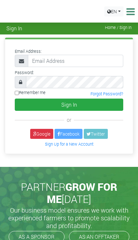 The height and width of the screenshot is (240, 138). Describe the element at coordinates (69, 120) in the screenshot. I see `div: or` at that location.